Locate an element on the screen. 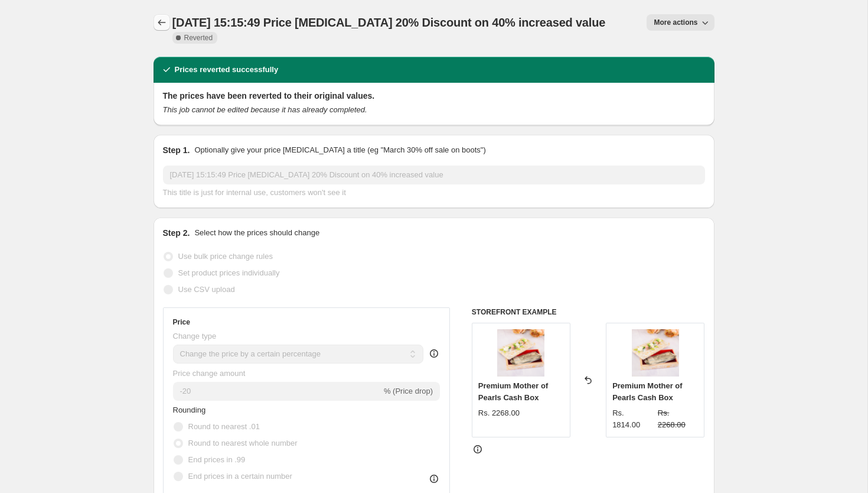  input: -15 is located at coordinates (277, 391).